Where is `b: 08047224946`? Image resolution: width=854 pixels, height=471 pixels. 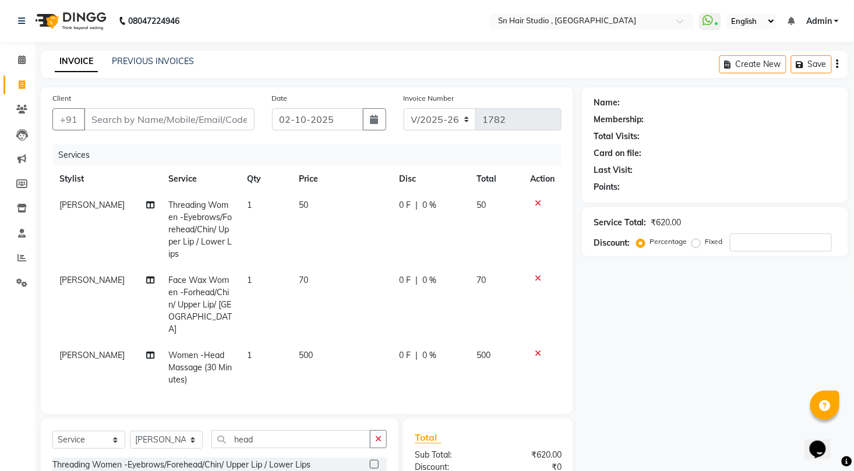
b: 08047224946 is located at coordinates (154, 21).